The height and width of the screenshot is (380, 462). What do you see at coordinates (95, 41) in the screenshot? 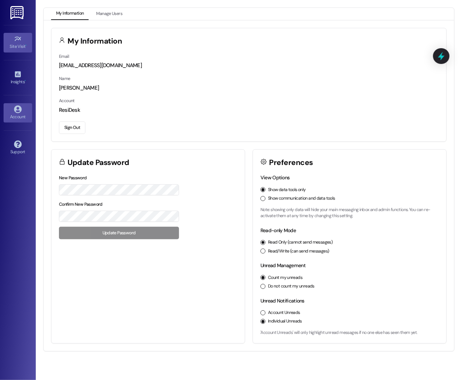
I see `h3: My Information` at bounding box center [95, 41].